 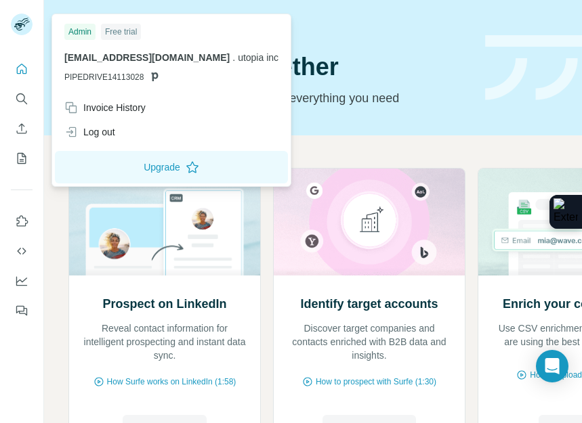 What do you see at coordinates (105, 108) in the screenshot?
I see `div: Invoice History` at bounding box center [105, 108].